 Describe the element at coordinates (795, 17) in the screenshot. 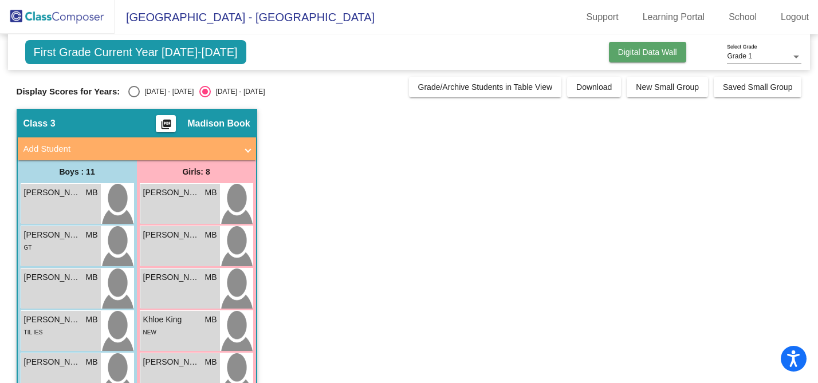

I see `a: Logout` at that location.